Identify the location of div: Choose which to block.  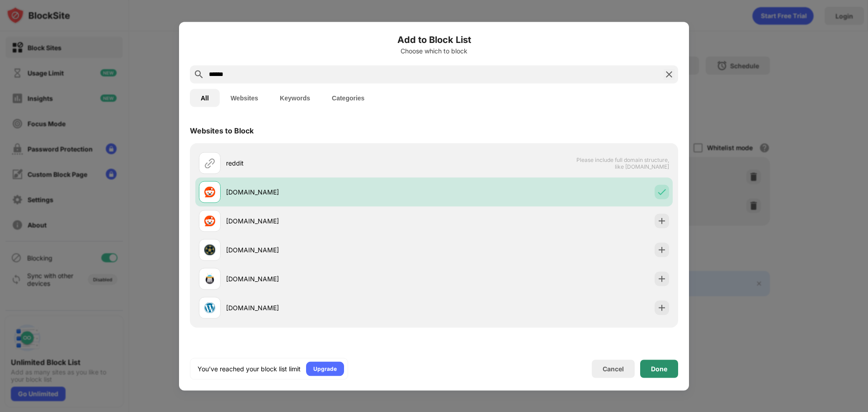
(434, 51).